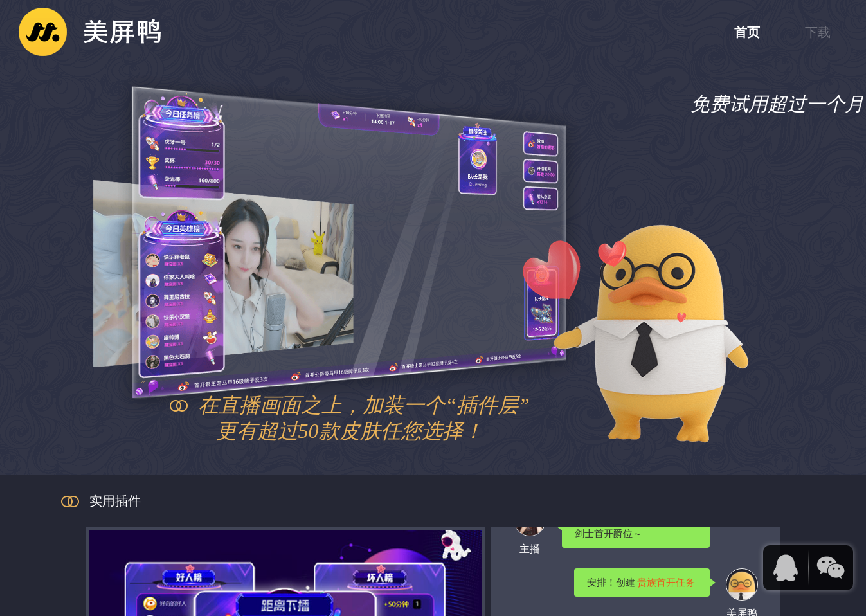 This screenshot has height=616, width=866. What do you see at coordinates (786, 568) in the screenshot?
I see `a: 扫码添加小财鼠官方客服QQ` at bounding box center [786, 568].